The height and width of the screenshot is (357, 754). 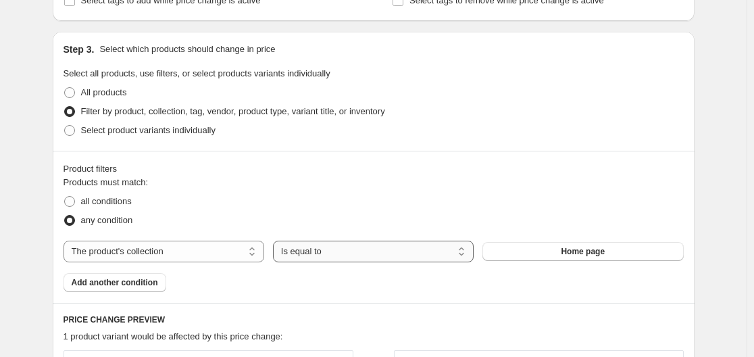 I want to click on h2: Step 3., so click(x=79, y=49).